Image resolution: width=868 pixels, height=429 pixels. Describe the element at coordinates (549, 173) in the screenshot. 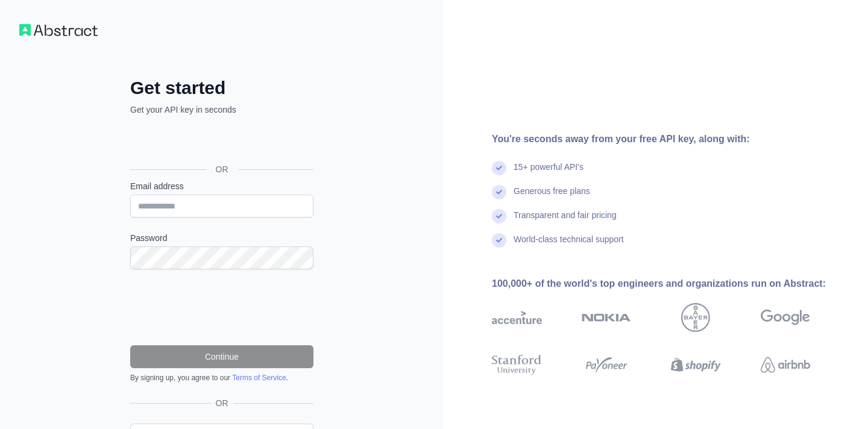

I see `div: 15+ powerful API's` at that location.